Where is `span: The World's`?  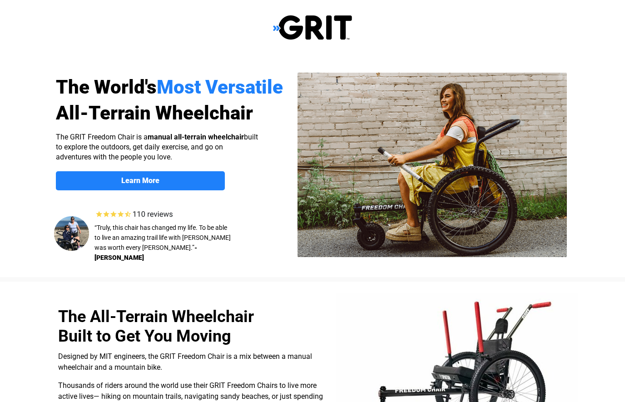 span: The World's is located at coordinates (106, 87).